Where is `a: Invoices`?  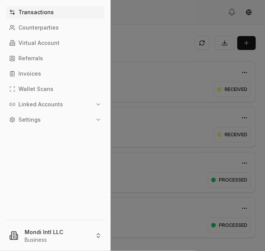
a: Invoices is located at coordinates (55, 74).